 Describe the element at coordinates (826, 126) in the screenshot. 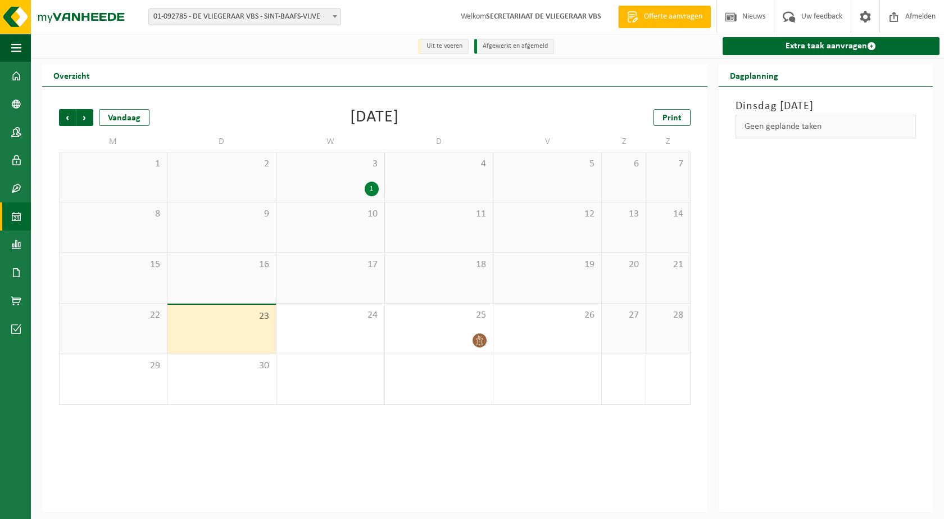

I see `div: Geen geplande taken` at that location.